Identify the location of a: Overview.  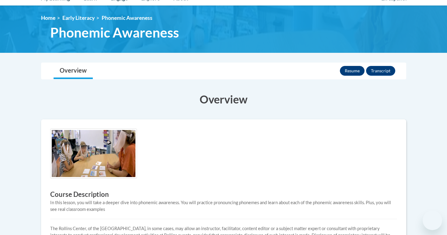
(73, 71).